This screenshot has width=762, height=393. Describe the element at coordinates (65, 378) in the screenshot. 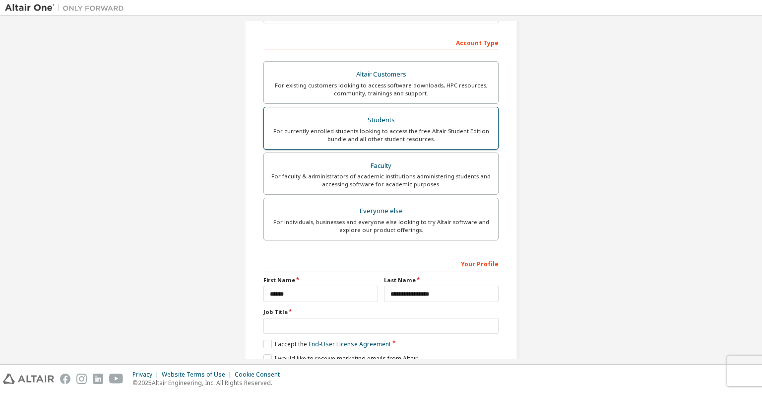

I see `img: facebook.svg` at that location.